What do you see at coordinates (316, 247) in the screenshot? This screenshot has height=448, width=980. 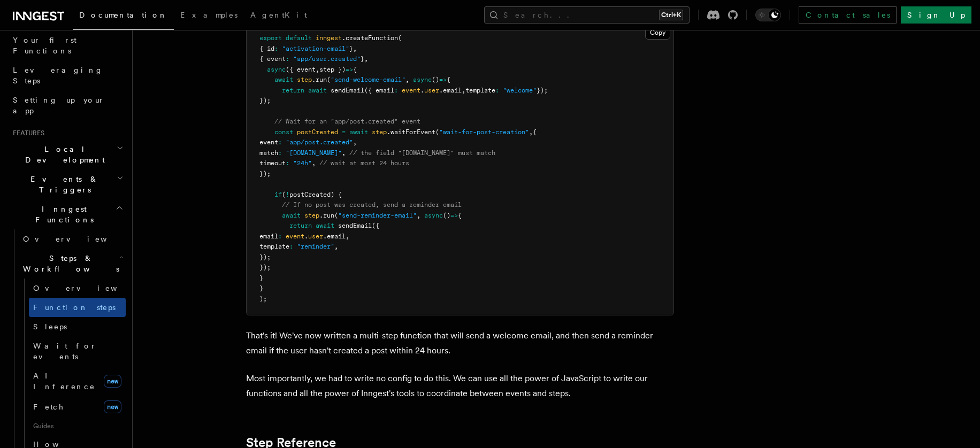 I see `span: "reminder"` at bounding box center [316, 247].